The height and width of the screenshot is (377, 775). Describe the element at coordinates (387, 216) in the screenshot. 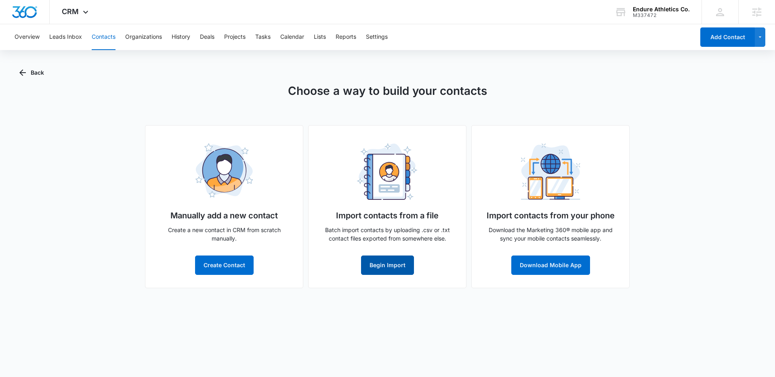

I see `h5: Import contacts from a file` at that location.